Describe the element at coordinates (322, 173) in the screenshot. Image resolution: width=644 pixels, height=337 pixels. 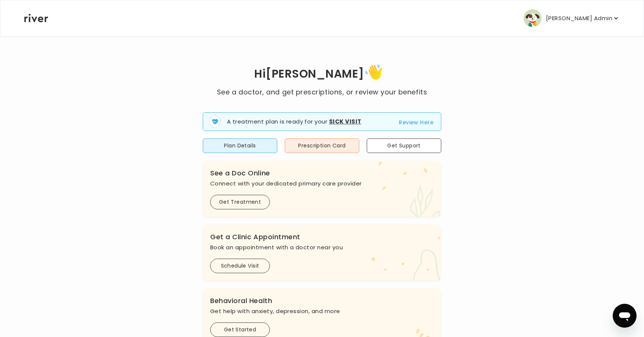
I see `h3: See a Doc Online` at that location.